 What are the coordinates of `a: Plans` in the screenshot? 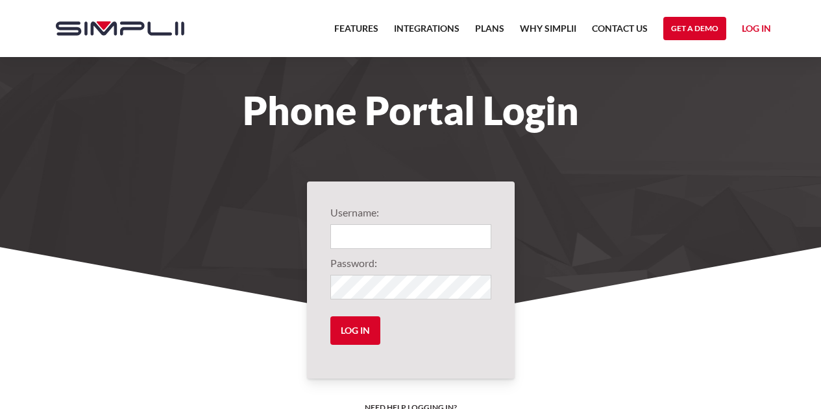 It's located at (489, 32).